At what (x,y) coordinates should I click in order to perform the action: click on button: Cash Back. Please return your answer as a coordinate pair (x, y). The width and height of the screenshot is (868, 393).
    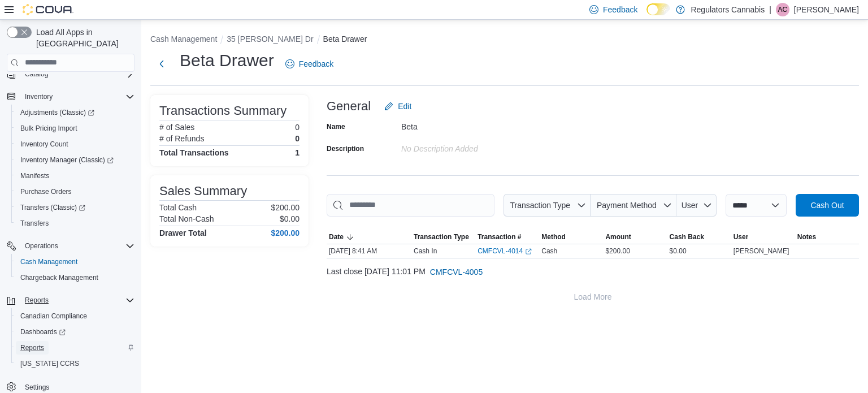
    Looking at the image, I should click on (699, 237).